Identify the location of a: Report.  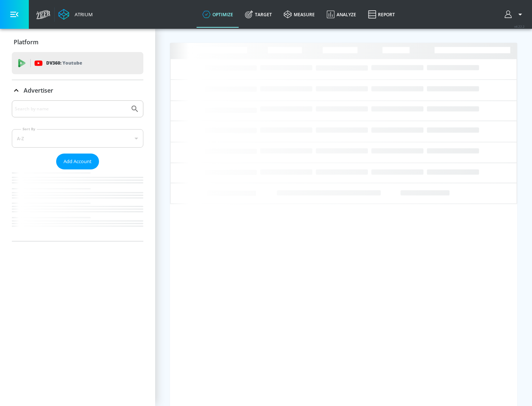
(381, 14).